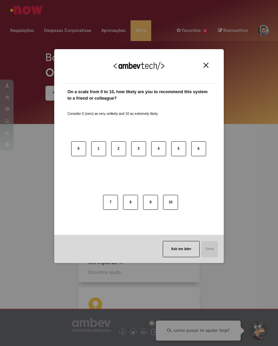 This screenshot has height=346, width=278. Describe the element at coordinates (119, 149) in the screenshot. I see `button: 2` at that location.